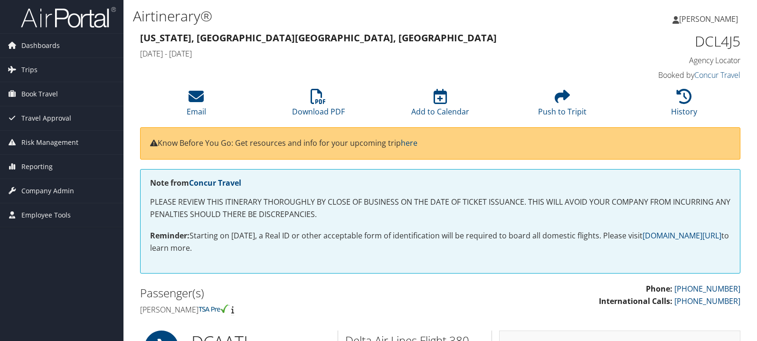 The height and width of the screenshot is (341, 757). I want to click on h4: Booked by, so click(671, 75).